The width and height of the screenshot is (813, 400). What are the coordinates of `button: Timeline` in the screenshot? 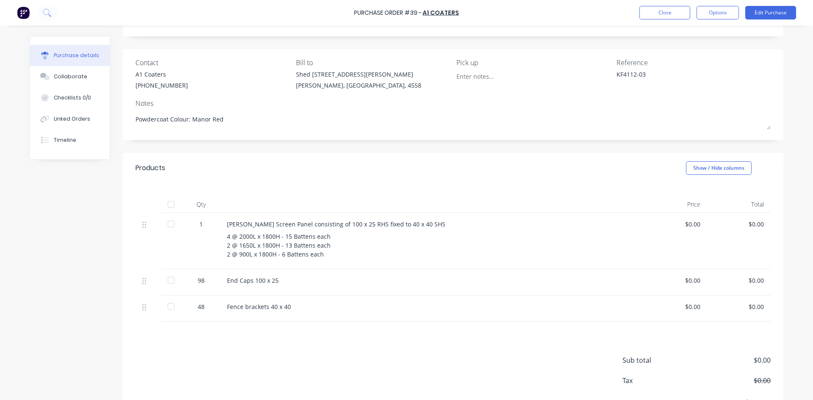 It's located at (70, 140).